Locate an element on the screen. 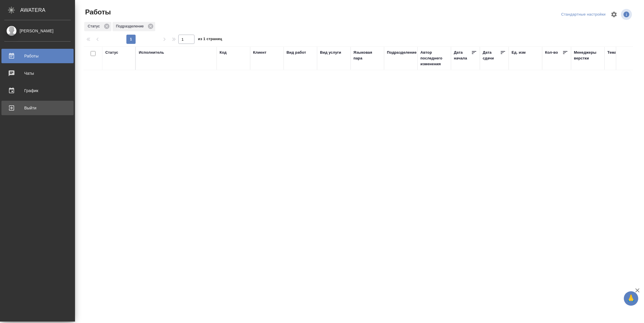  div: Код is located at coordinates (223, 52).